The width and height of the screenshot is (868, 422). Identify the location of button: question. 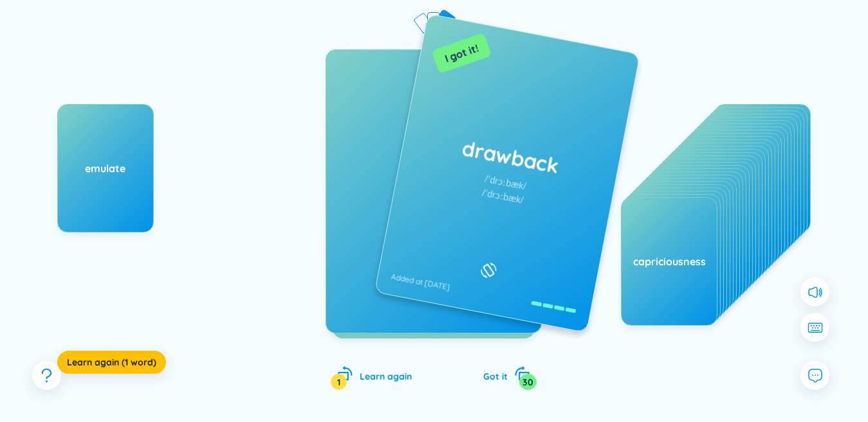
(46, 375).